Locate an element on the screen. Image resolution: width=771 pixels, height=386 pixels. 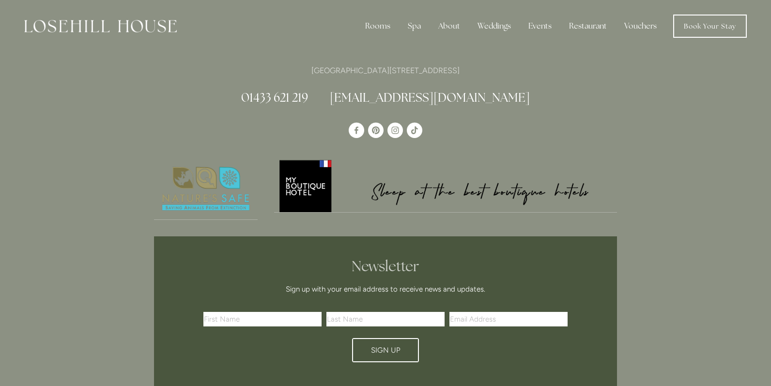
span: Sign Up is located at coordinates (386, 350).